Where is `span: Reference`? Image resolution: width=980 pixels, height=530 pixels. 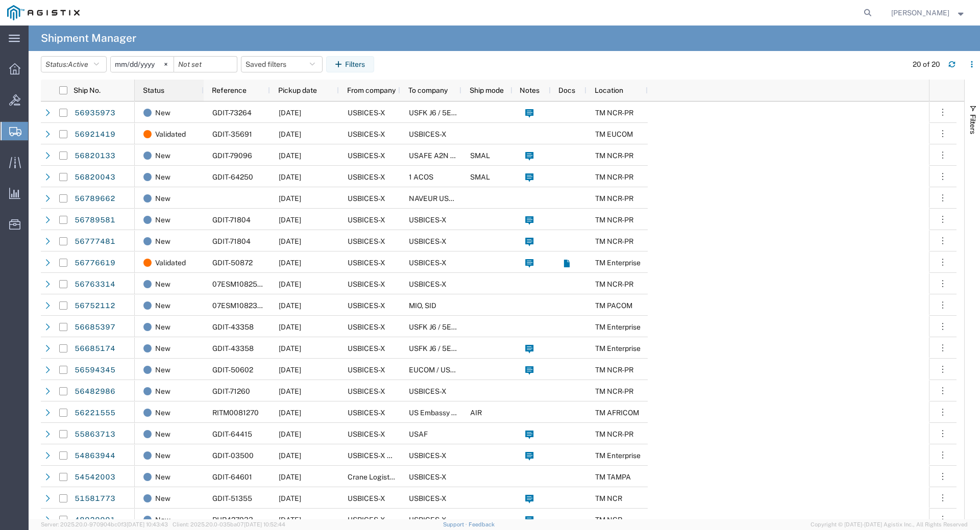 span: Reference is located at coordinates (229, 90).